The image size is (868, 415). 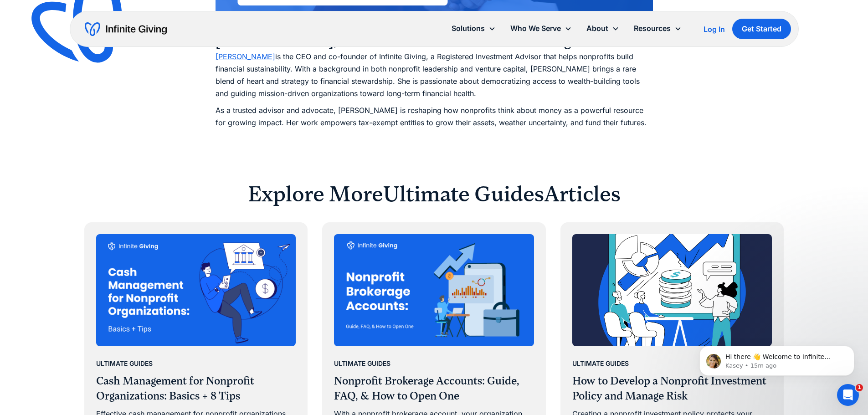 What do you see at coordinates (91, 34) in the screenshot?
I see `div: message notification from Kasey, 15m ago. Hi there 👋 Welcome to Infinite Giving. If you have any ...` at bounding box center [91, 34].